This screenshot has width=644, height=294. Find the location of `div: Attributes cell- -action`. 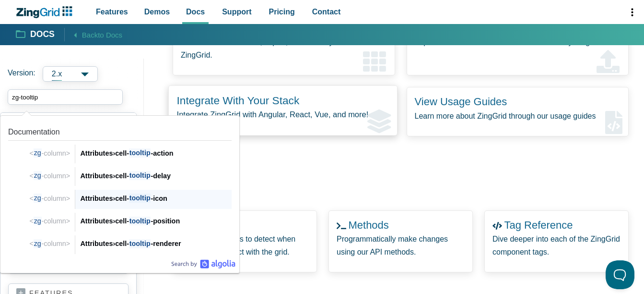

div: Attributes cell- -action is located at coordinates (156, 153).